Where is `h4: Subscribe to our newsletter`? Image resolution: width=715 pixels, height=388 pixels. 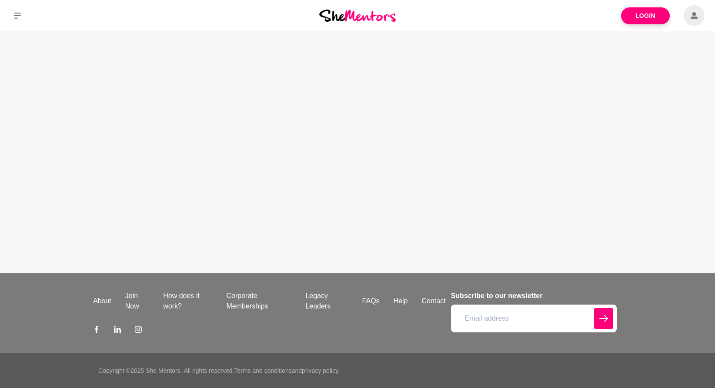
h4: Subscribe to our newsletter is located at coordinates (533, 296).